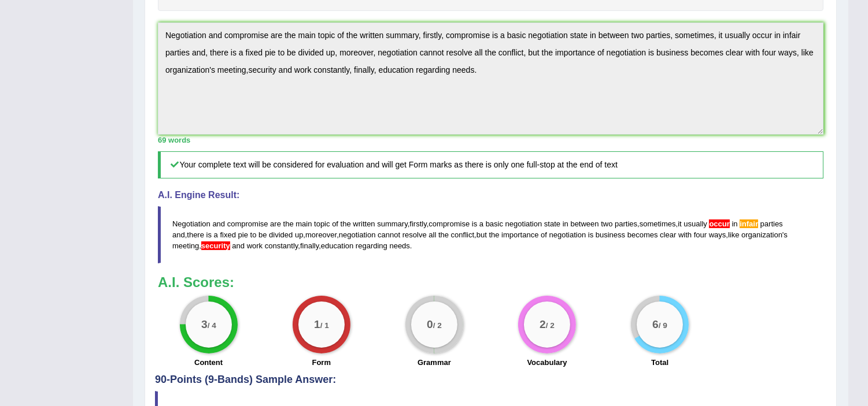 The width and height of the screenshot is (868, 406). What do you see at coordinates (546, 363) in the screenshot?
I see `label: Vocabulary` at bounding box center [546, 363].